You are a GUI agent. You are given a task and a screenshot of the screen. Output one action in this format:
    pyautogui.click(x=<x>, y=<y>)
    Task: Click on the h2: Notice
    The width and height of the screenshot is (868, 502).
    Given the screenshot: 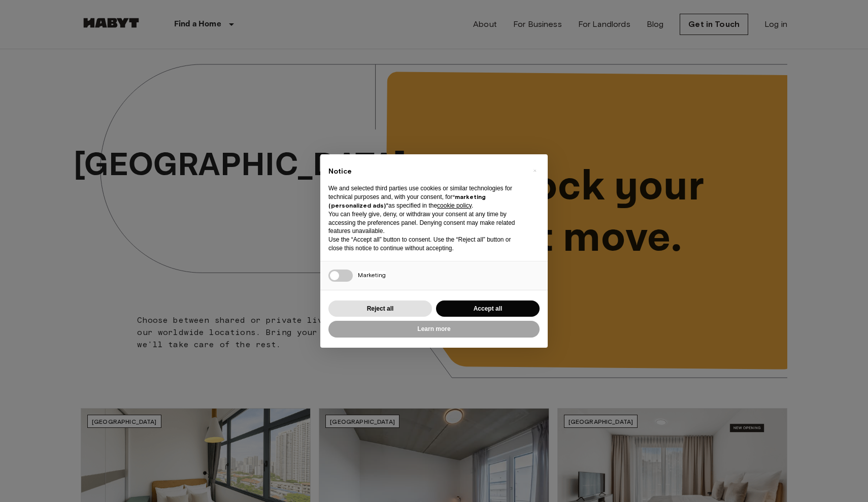 What is the action you would take?
    pyautogui.click(x=426, y=172)
    